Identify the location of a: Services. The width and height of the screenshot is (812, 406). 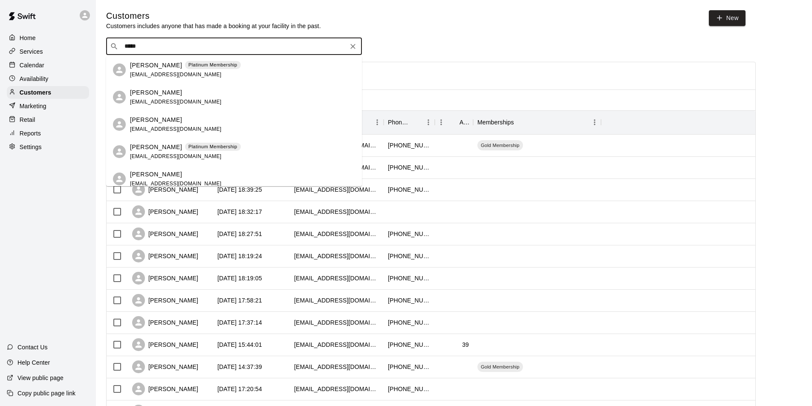
(48, 52).